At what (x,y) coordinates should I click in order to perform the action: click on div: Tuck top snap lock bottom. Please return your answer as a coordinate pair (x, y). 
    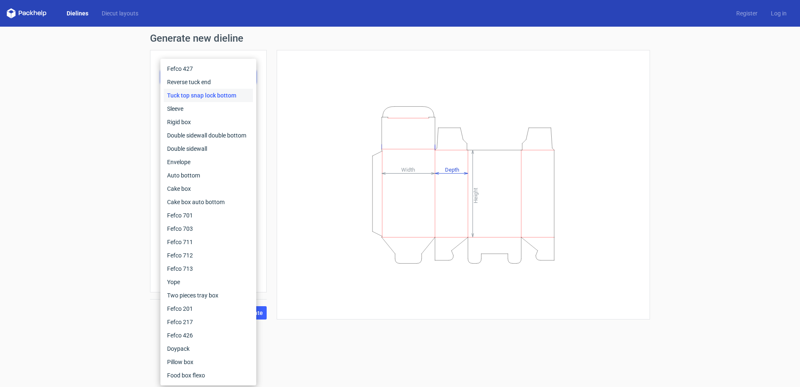
    Looking at the image, I should click on (208, 95).